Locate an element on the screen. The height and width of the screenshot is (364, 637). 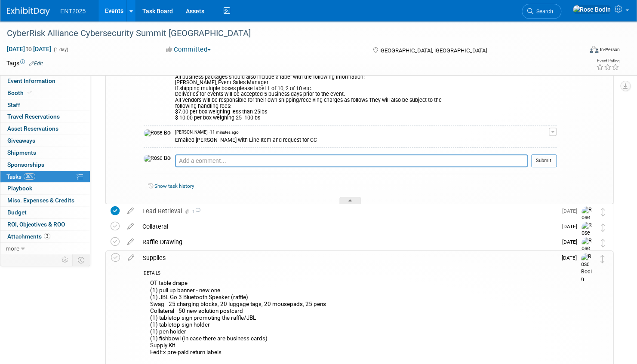
span: Booth is located at coordinates (20, 93).